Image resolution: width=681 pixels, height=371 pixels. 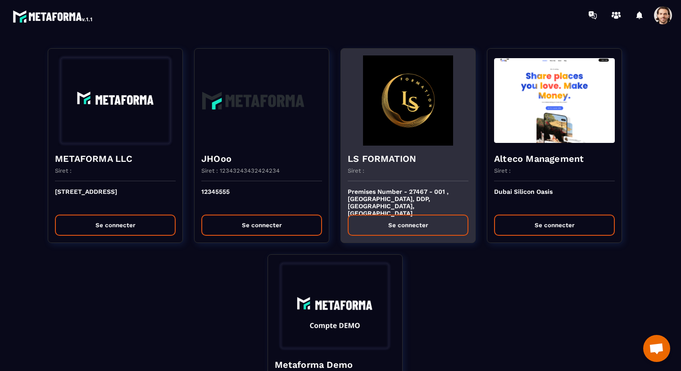 What do you see at coordinates (408, 159) in the screenshot?
I see `h4: LS FORMATION` at bounding box center [408, 159].